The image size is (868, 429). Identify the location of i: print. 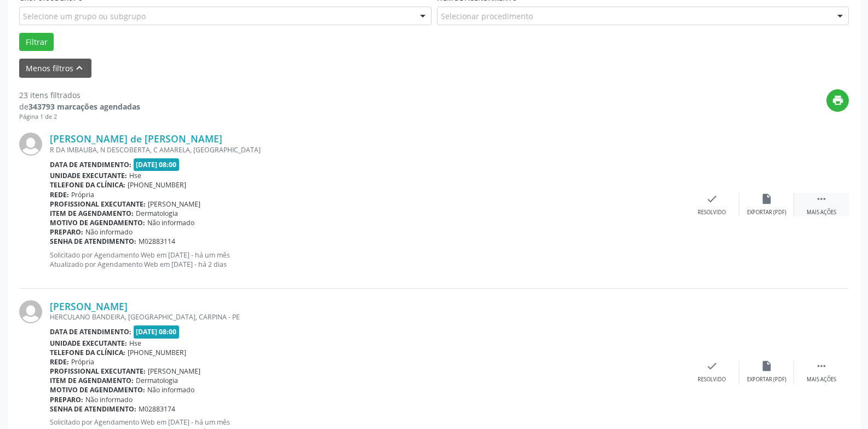
(838, 100).